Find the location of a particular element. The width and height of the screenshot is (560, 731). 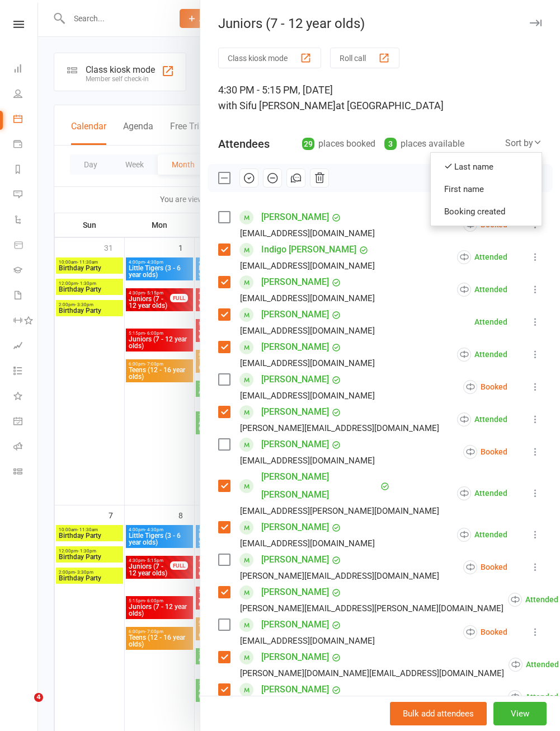

div: 29 is located at coordinates (308, 144).